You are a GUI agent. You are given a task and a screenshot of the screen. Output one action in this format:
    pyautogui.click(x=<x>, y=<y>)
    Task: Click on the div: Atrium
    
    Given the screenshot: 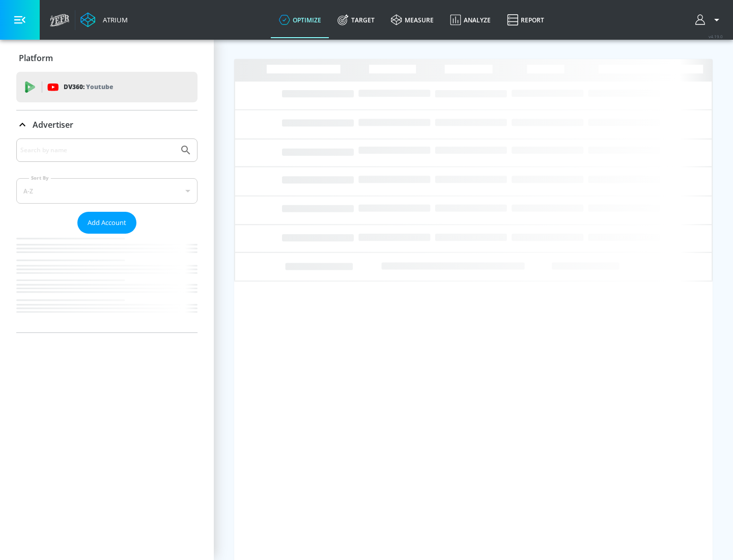 What is the action you would take?
    pyautogui.click(x=113, y=20)
    